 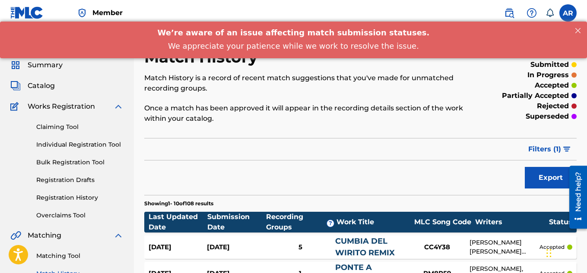 I want to click on p: in progress, so click(x=548, y=75).